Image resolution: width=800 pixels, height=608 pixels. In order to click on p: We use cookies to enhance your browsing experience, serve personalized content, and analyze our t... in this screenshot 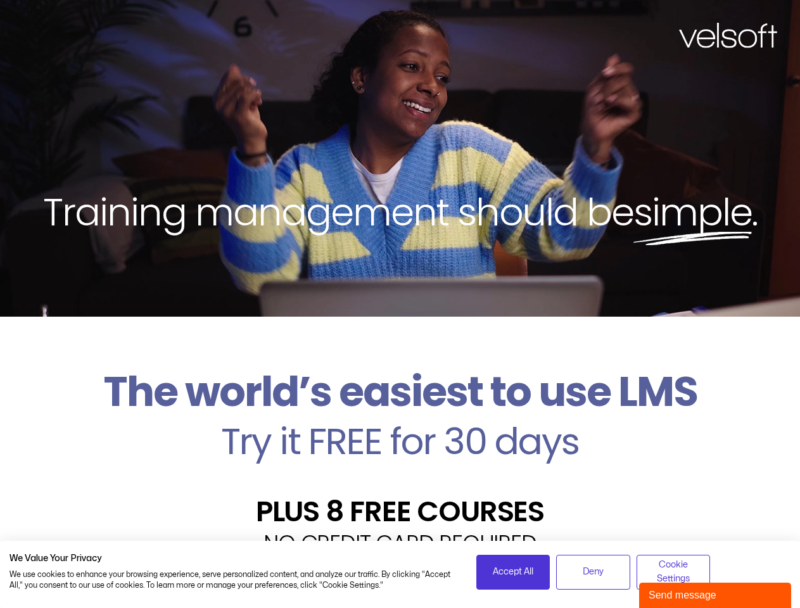, I will do `click(233, 580)`.